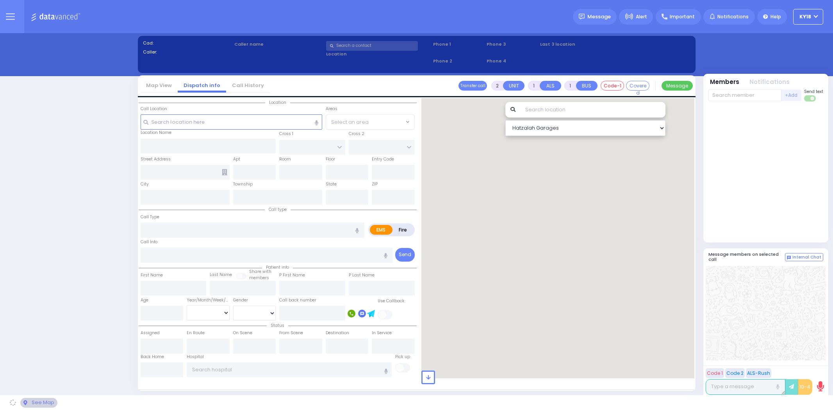  Describe the element at coordinates (195, 357) in the screenshot. I see `label: Hospital` at that location.